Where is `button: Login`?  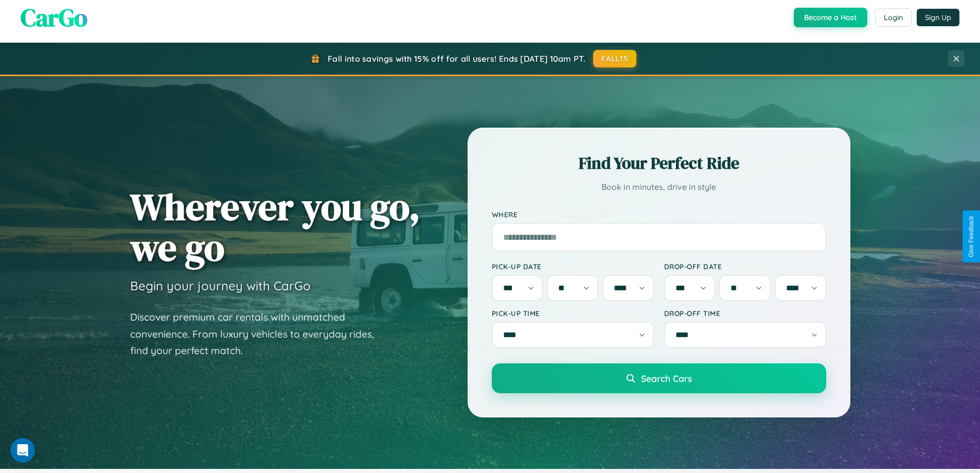 button: Login is located at coordinates (893, 18).